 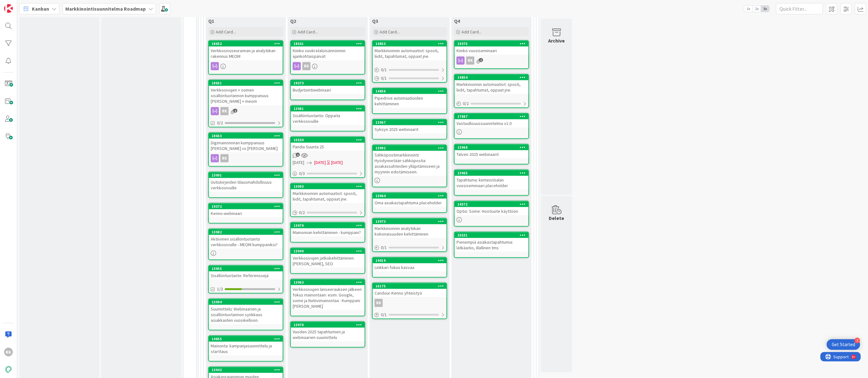 I want to click on span: 0 / 3, so click(x=302, y=173).